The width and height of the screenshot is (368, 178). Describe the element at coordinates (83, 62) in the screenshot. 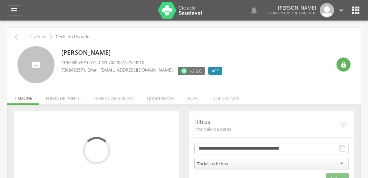

I see `span: 00954916514` at that location.